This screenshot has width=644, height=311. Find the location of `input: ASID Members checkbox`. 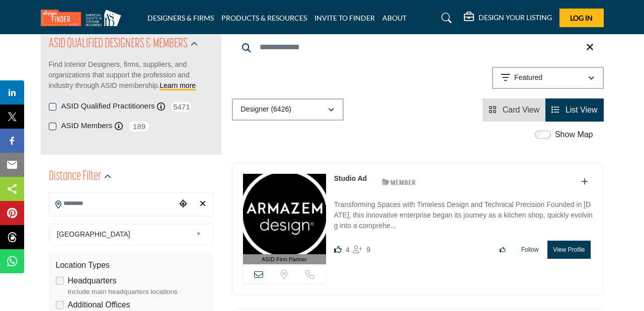

input: ASID Members checkbox is located at coordinates (52, 126).